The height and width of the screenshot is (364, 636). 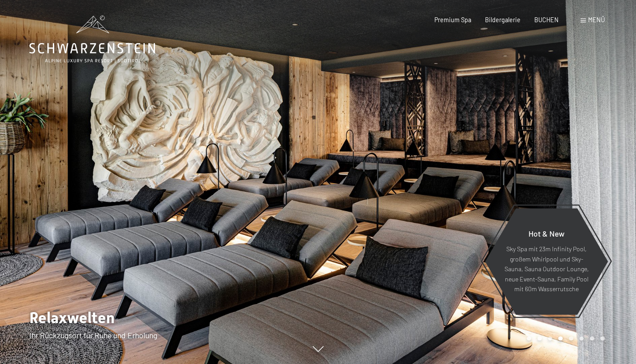 What do you see at coordinates (503, 20) in the screenshot?
I see `a: Bildergalerie` at bounding box center [503, 20].